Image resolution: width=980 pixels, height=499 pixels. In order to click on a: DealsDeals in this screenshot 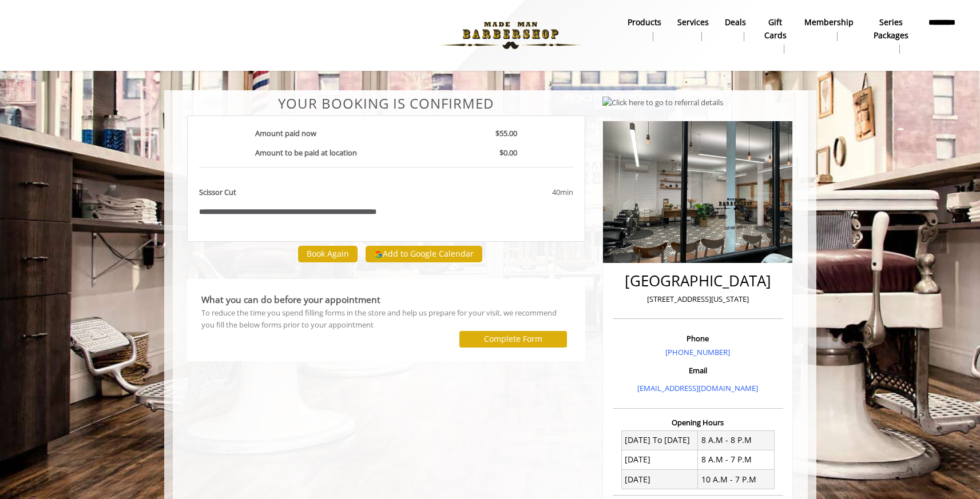, I will do `click(735, 29)`.